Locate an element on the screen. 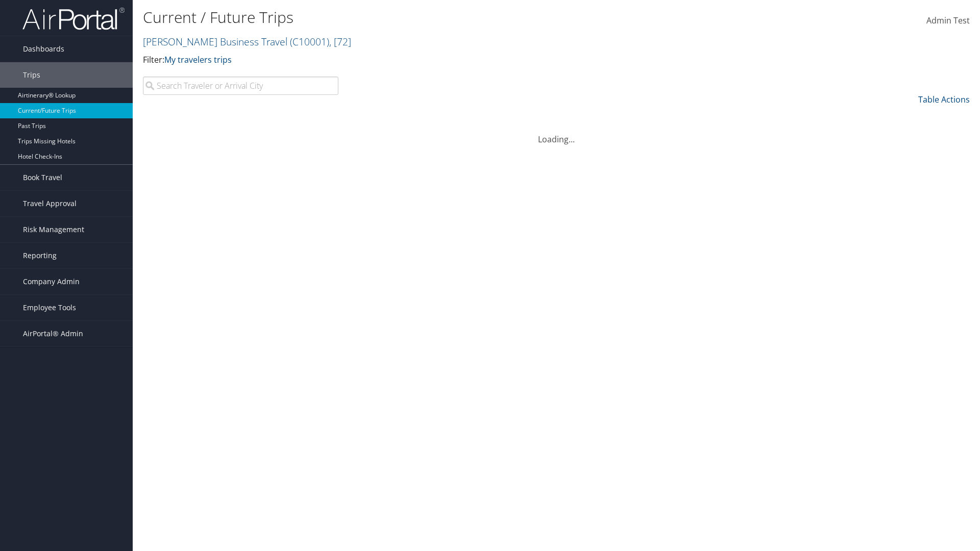  span: , [ 72 ] is located at coordinates (340, 41).